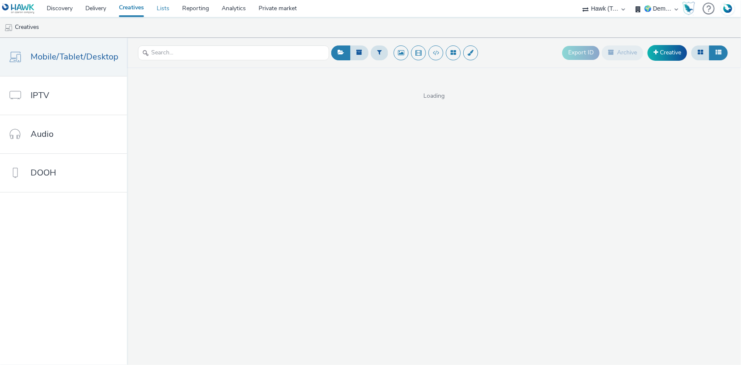  What do you see at coordinates (581, 53) in the screenshot?
I see `button: Export ID` at bounding box center [581, 53].